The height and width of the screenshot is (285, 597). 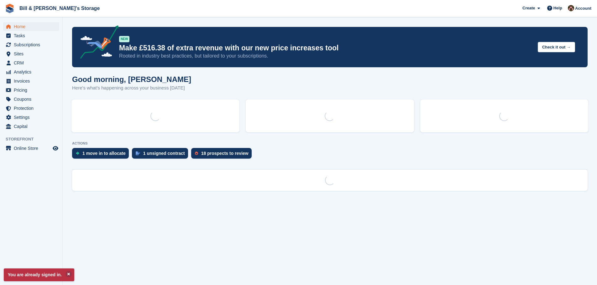 I want to click on span: Pricing, so click(x=33, y=90).